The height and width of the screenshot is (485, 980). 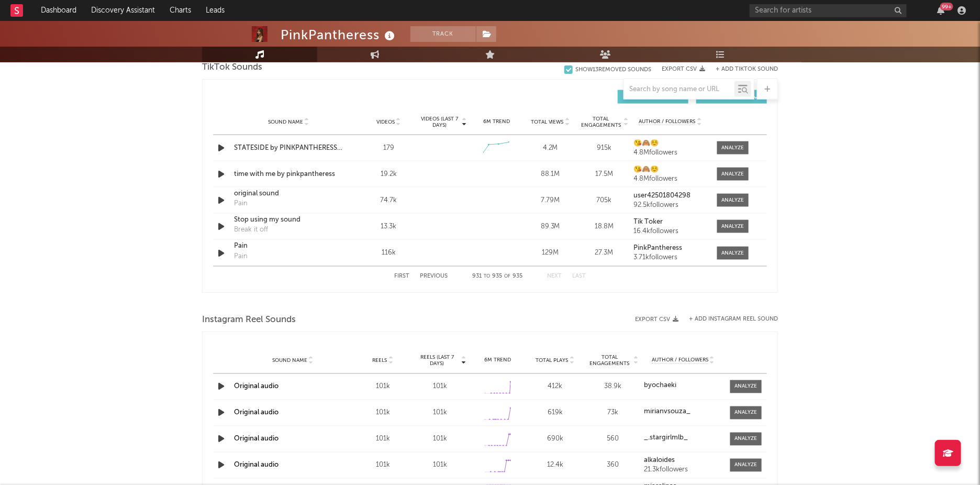 What do you see at coordinates (579, 276) in the screenshot?
I see `button: Last` at bounding box center [579, 276].